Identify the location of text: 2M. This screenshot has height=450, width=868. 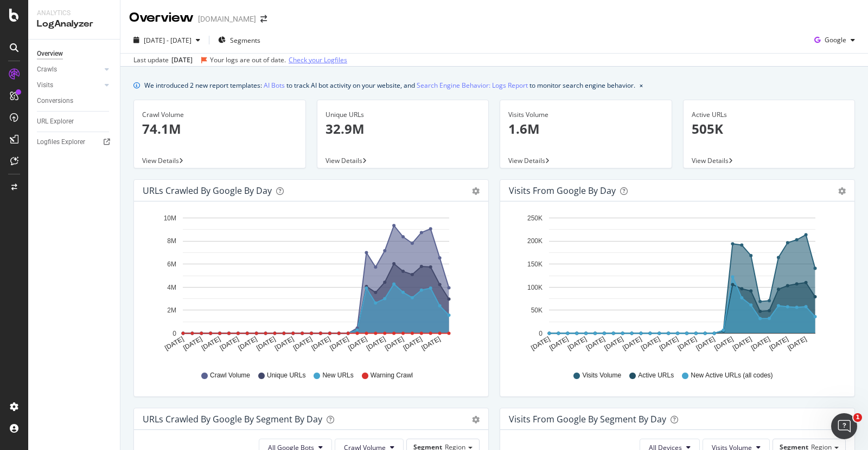
(172, 311).